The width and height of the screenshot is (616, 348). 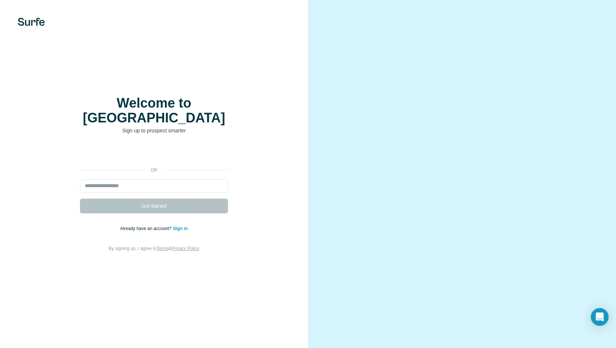 What do you see at coordinates (154, 131) in the screenshot?
I see `p: Sign up to prospect smarter` at bounding box center [154, 131].